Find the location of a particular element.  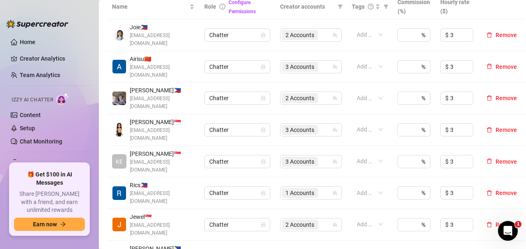

img: AI Chatter is located at coordinates (63, 99).